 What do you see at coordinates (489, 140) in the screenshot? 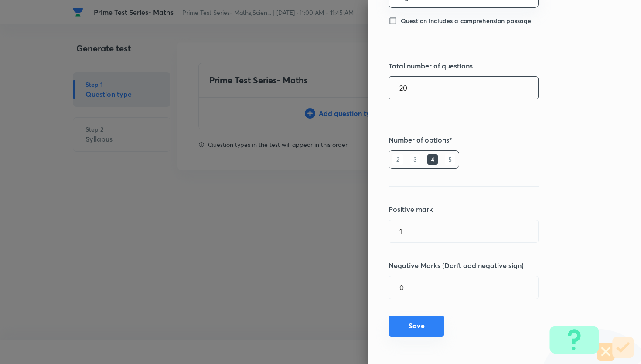
I see `h5: Number of options*` at bounding box center [489, 140].